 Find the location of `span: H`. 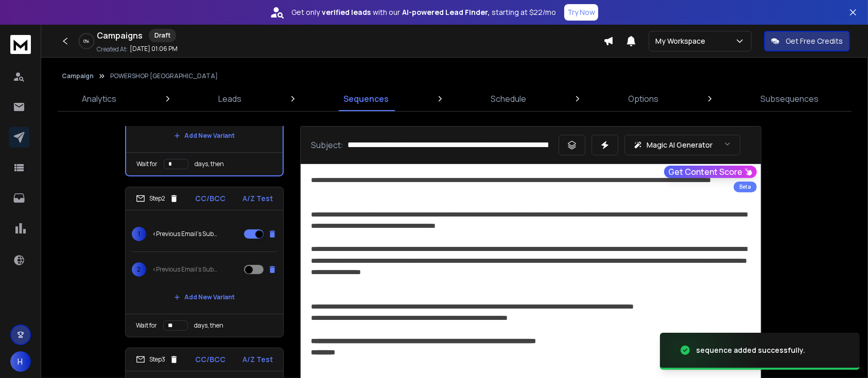

span: H is located at coordinates (21, 361).